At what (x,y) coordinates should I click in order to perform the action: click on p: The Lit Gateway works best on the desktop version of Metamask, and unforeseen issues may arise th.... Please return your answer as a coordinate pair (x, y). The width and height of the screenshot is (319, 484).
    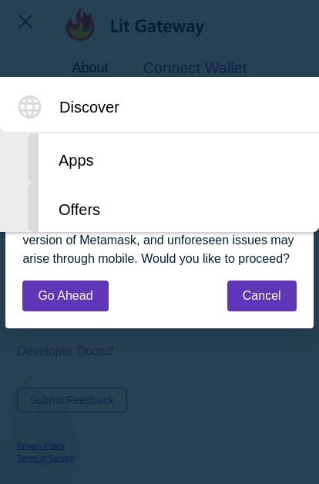
    Looking at the image, I should click on (159, 240).